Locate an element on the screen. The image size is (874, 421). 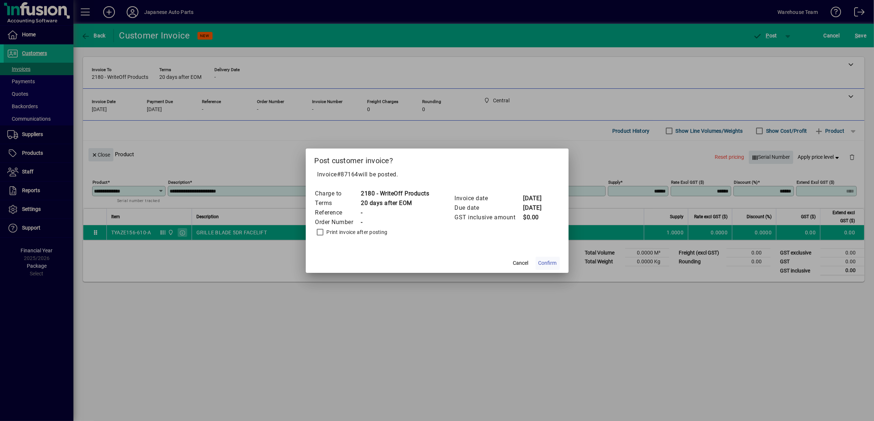
td: Invoice date is located at coordinates (488, 198).